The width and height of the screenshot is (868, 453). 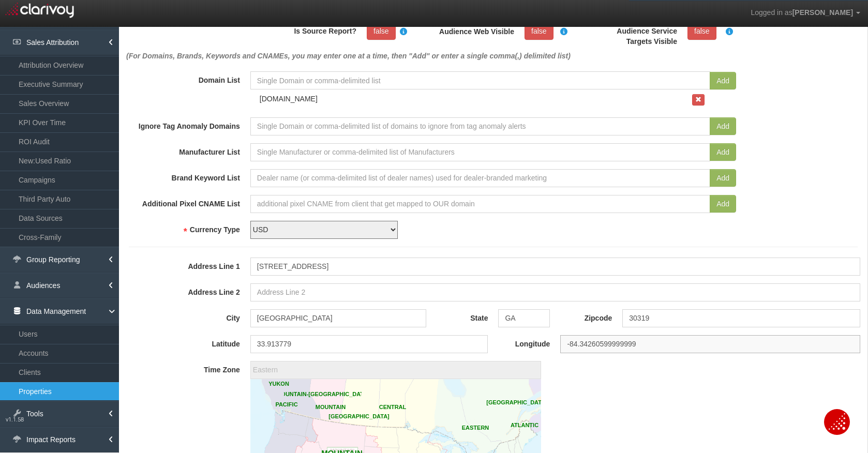 What do you see at coordinates (555, 292) in the screenshot?
I see `input: Address Line 2` at bounding box center [555, 292].